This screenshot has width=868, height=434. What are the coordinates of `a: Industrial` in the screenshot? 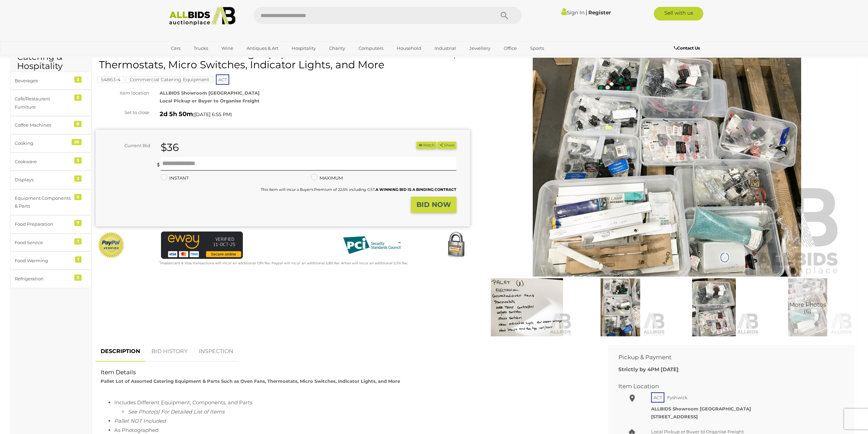 It's located at (445, 48).